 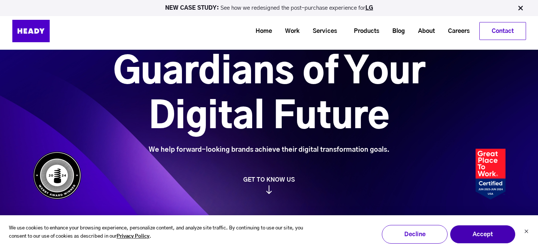 I want to click on a: Products, so click(x=363, y=31).